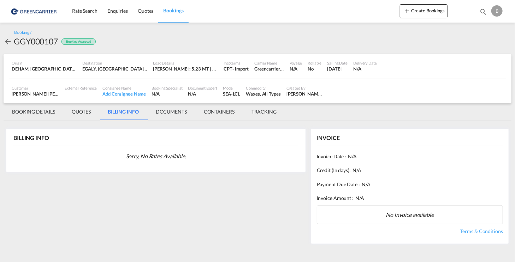 This screenshot has width=515, height=262. What do you see at coordinates (85, 11) in the screenshot?
I see `span: Rate Search` at bounding box center [85, 11].